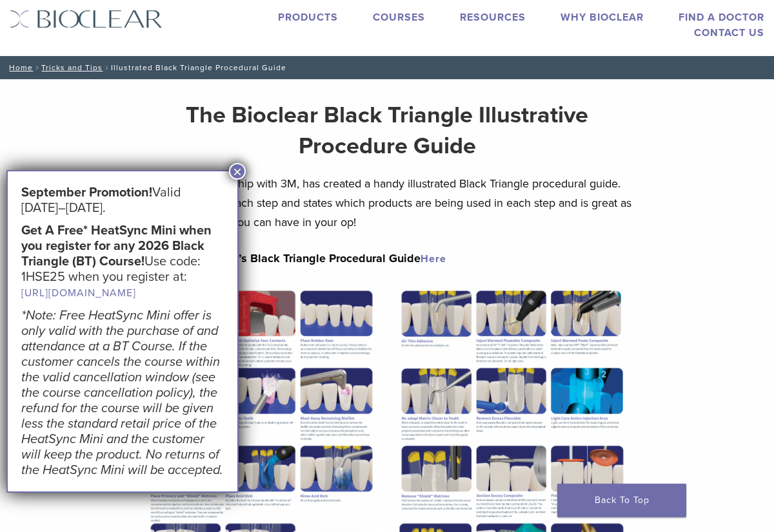  Describe the element at coordinates (86, 19) in the screenshot. I see `img: Bioclear` at that location.